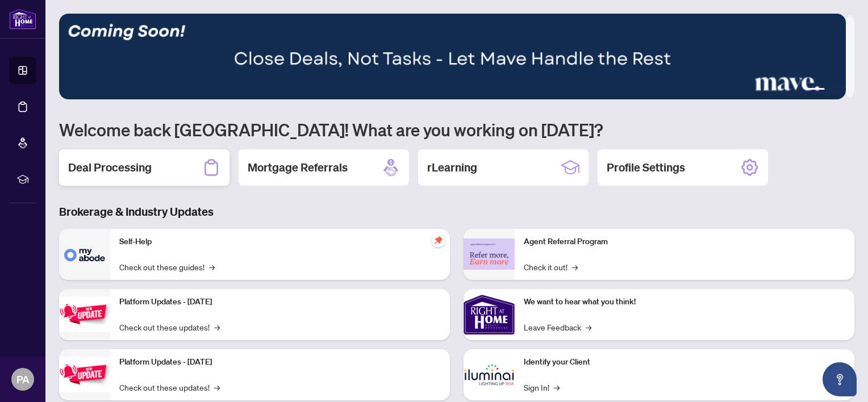 The image size is (868, 402). I want to click on button: 3, so click(815, 90).